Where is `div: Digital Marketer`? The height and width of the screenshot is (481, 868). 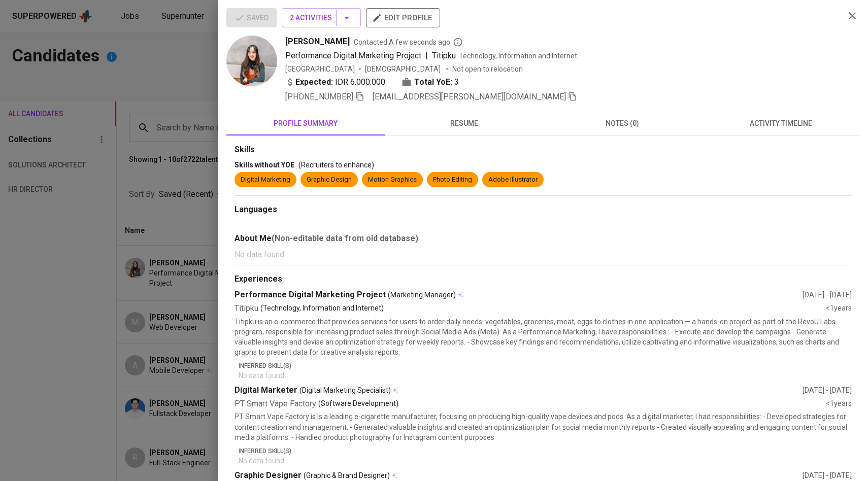
div: Digital Marketer is located at coordinates (518, 390).